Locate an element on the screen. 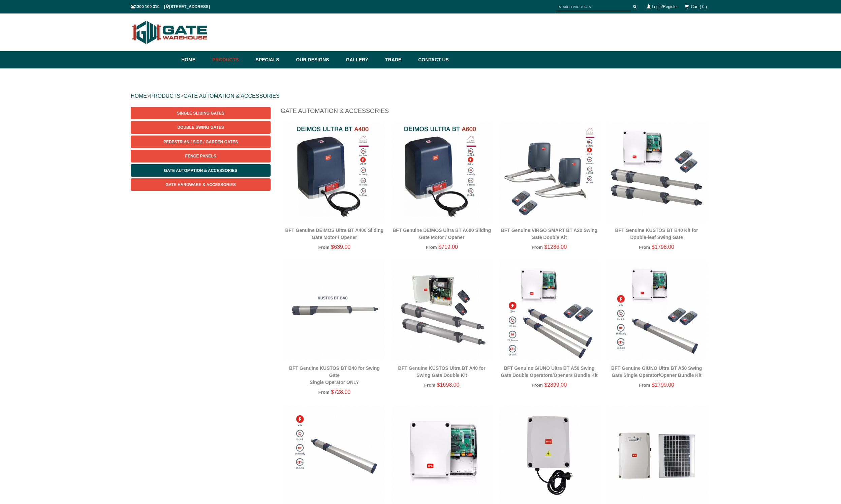  img: BFT Genuine KUSTOS BT B40 for Swing Gate - Single Operator ONLY - Gate Warehouse is located at coordinates (334, 310).